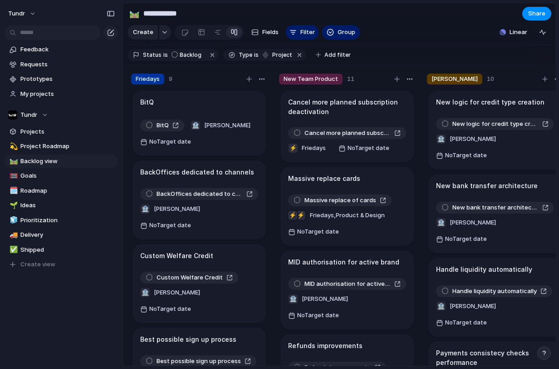 The height and width of the screenshot is (369, 559). I want to click on span: Backlog view, so click(68, 161).